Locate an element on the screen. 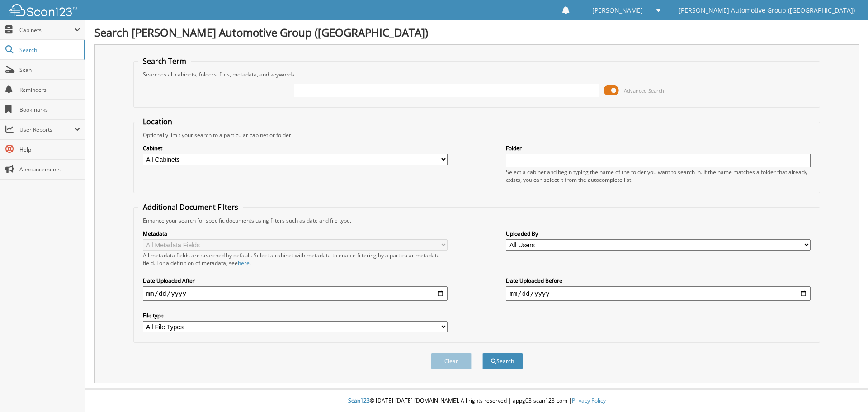 This screenshot has height=412, width=868. span: Advanced Search is located at coordinates (644, 91).